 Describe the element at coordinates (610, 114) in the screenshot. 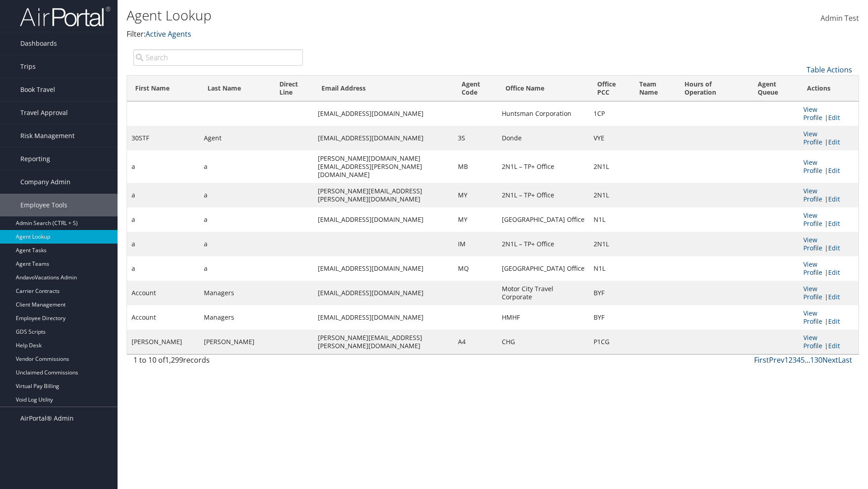

I see `td: 1CP` at that location.